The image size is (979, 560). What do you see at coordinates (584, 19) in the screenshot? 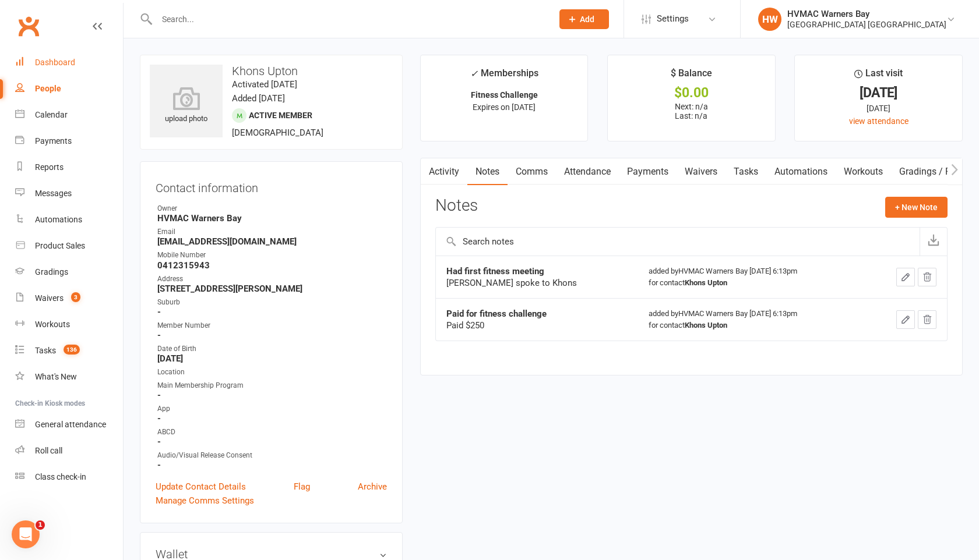
I see `button: Add` at bounding box center [584, 19].